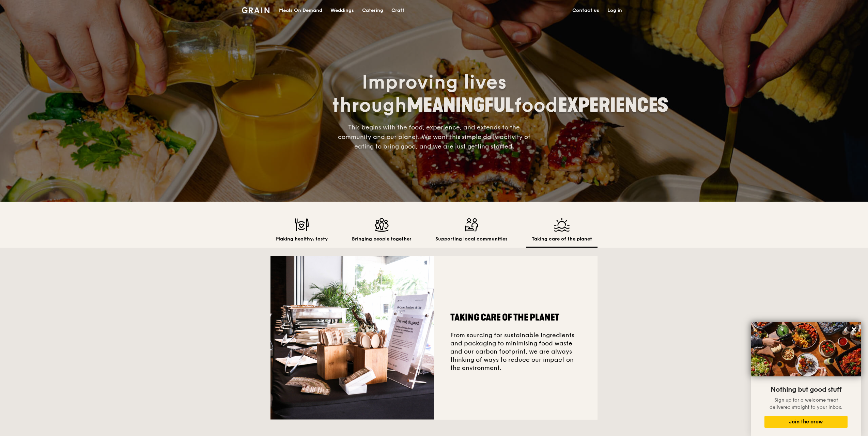  What do you see at coordinates (805, 404) in the screenshot?
I see `span: Sign up for a welcome treat delivered straight to your inbox.` at bounding box center [805, 404].